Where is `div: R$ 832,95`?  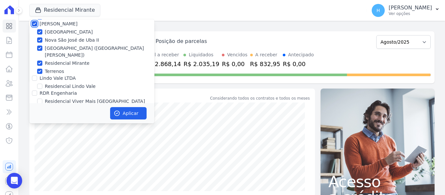
div: R$ 832,95 is located at coordinates (265, 64).